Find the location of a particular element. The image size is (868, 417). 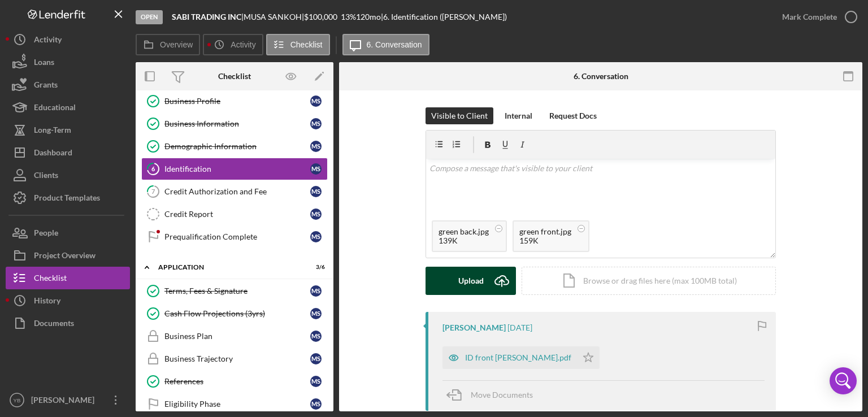

button: Request Docs is located at coordinates (573, 116).